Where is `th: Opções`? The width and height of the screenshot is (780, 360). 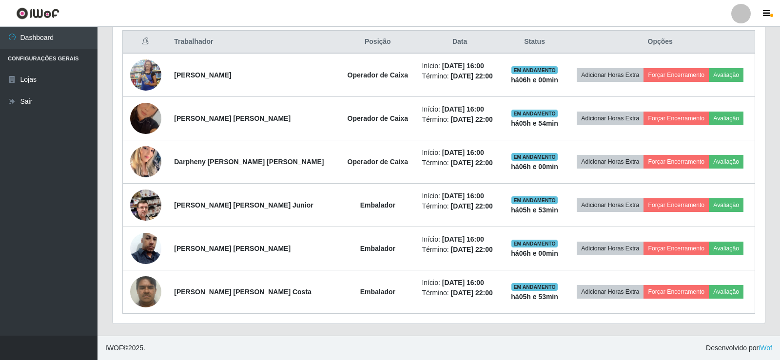
th: Opções is located at coordinates (660, 42).